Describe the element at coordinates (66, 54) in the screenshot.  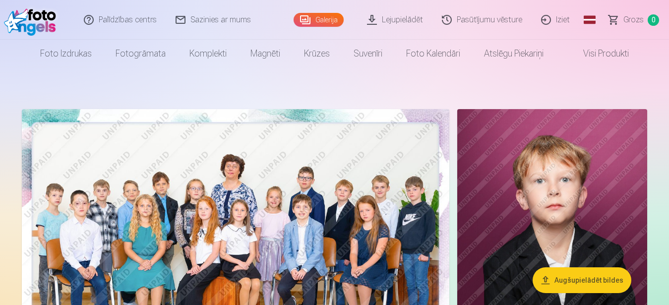
I see `a: Foto izdrukas` at that location.